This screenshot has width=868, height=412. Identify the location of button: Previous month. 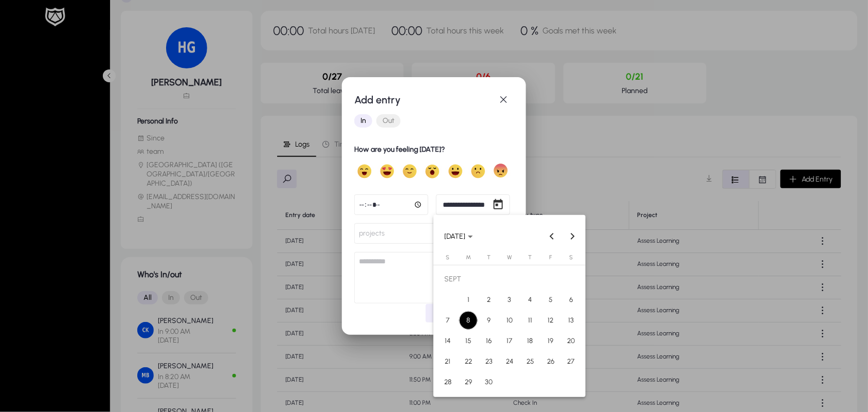
(552, 236).